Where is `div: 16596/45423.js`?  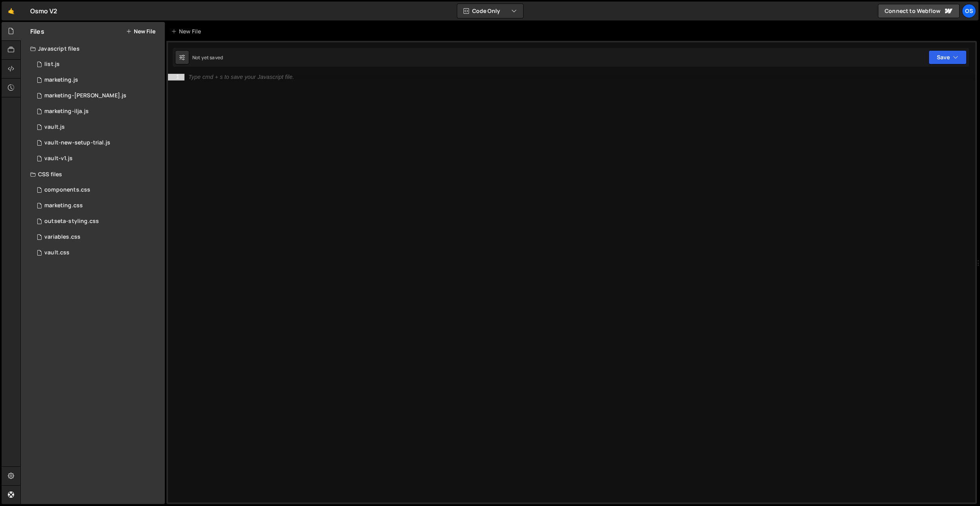 div: 16596/45423.js is located at coordinates (98, 111).